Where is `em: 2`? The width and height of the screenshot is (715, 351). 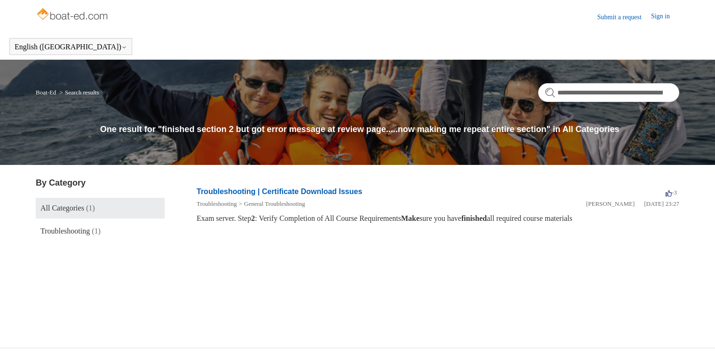
em: 2 is located at coordinates (253, 218).